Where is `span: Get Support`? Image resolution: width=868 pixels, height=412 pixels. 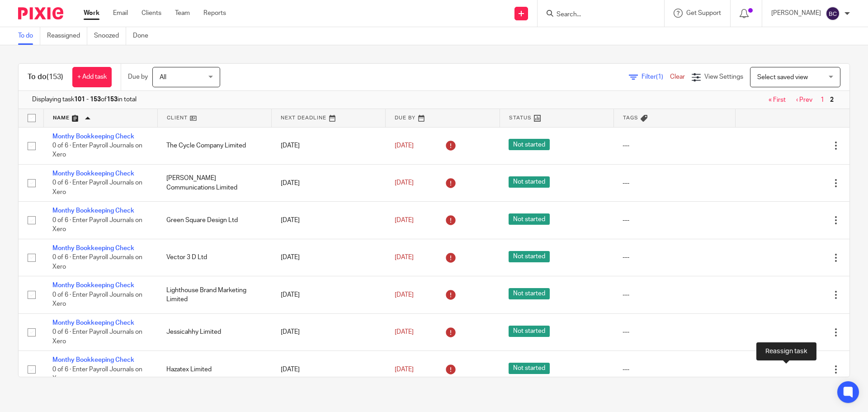 span: Get Support is located at coordinates (704, 13).